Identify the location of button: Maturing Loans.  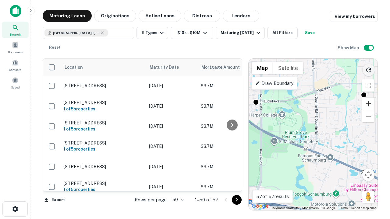
(67, 16).